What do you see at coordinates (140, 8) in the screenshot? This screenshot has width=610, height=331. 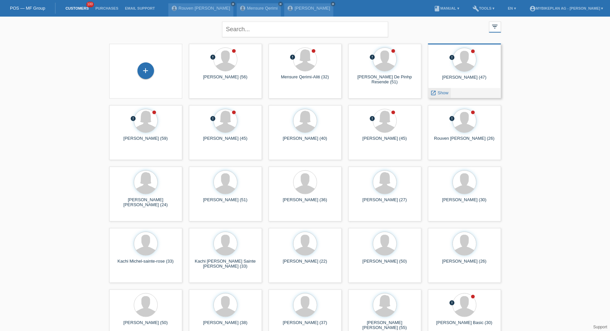 I see `a: Email Support` at bounding box center [140, 8].